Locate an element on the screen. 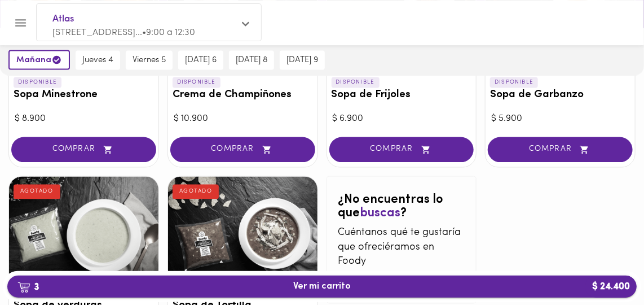  div: Sopa de Tortilla is located at coordinates (242, 230).